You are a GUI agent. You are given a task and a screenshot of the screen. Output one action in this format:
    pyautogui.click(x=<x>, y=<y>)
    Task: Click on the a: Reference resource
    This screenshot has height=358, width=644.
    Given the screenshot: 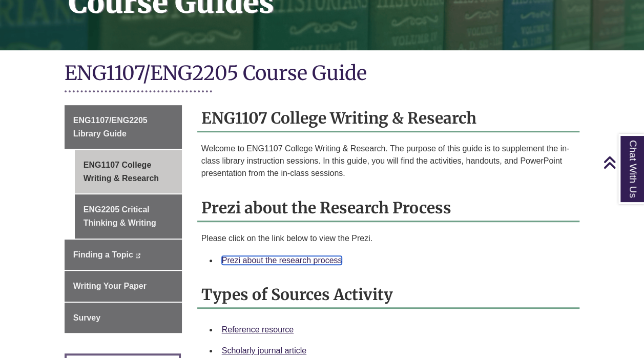 What is the action you would take?
    pyautogui.click(x=258, y=330)
    